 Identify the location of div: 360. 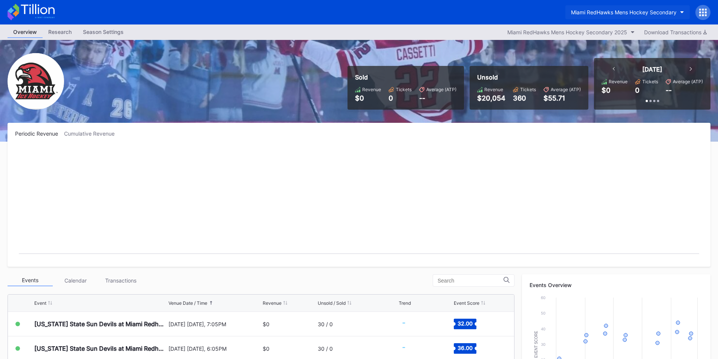
(524, 98).